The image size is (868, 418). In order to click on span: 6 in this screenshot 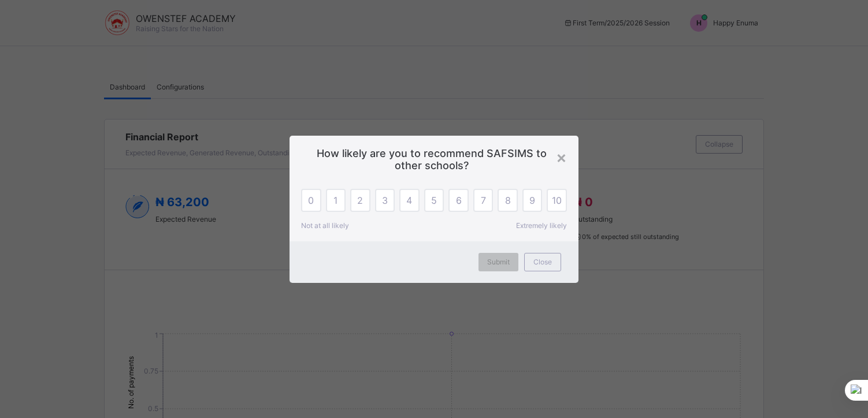, I will do `click(458, 200)`.